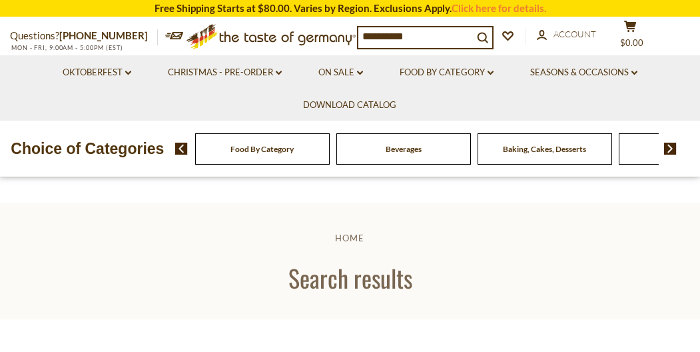 This screenshot has width=700, height=352. I want to click on button: $0.00, so click(630, 37).